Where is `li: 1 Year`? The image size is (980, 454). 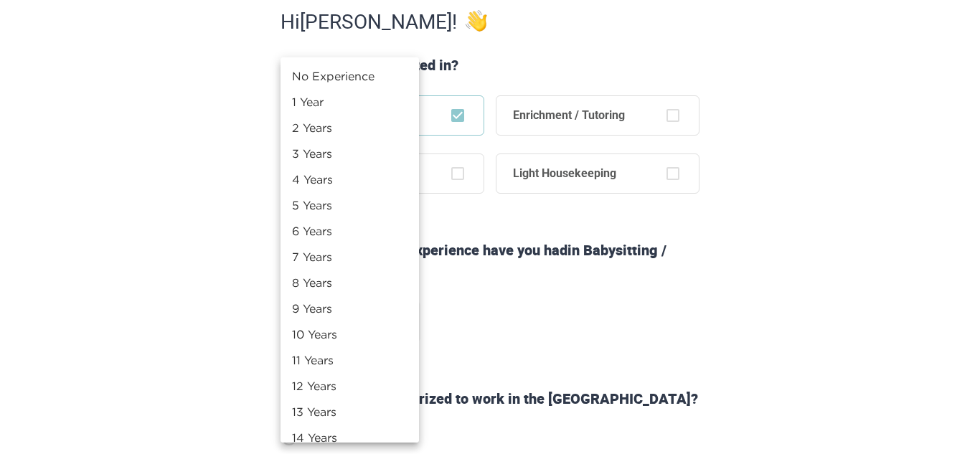 li: 1 Year is located at coordinates (349, 102).